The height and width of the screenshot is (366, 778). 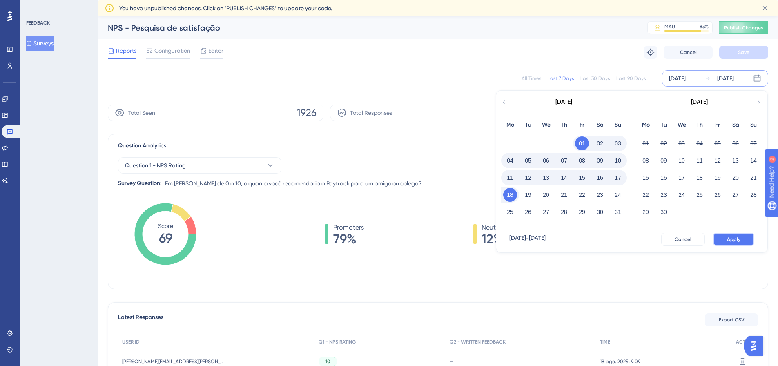 What do you see at coordinates (663, 160) in the screenshot?
I see `button: 09` at bounding box center [663, 160].